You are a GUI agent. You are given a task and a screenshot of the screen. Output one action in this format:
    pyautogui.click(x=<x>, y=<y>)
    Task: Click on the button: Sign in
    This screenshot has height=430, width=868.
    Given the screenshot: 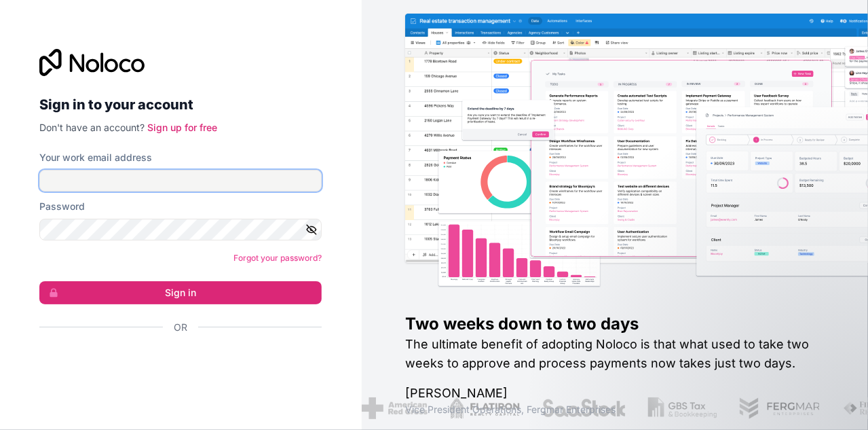 What is the action you would take?
    pyautogui.click(x=181, y=292)
    